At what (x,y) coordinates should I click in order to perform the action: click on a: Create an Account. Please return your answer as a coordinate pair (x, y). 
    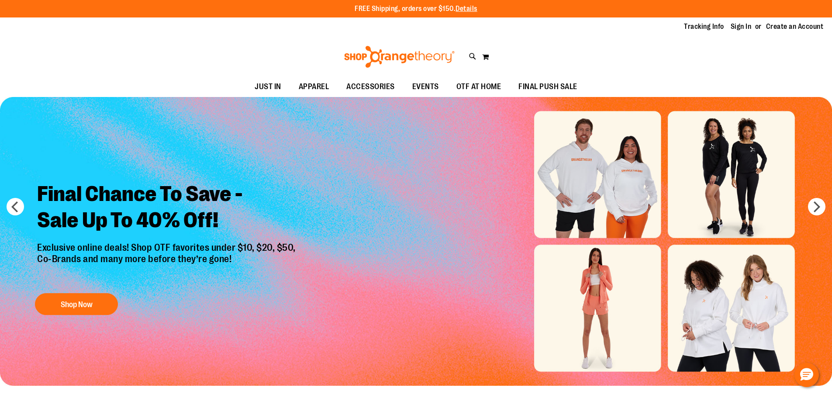
    Looking at the image, I should click on (794, 27).